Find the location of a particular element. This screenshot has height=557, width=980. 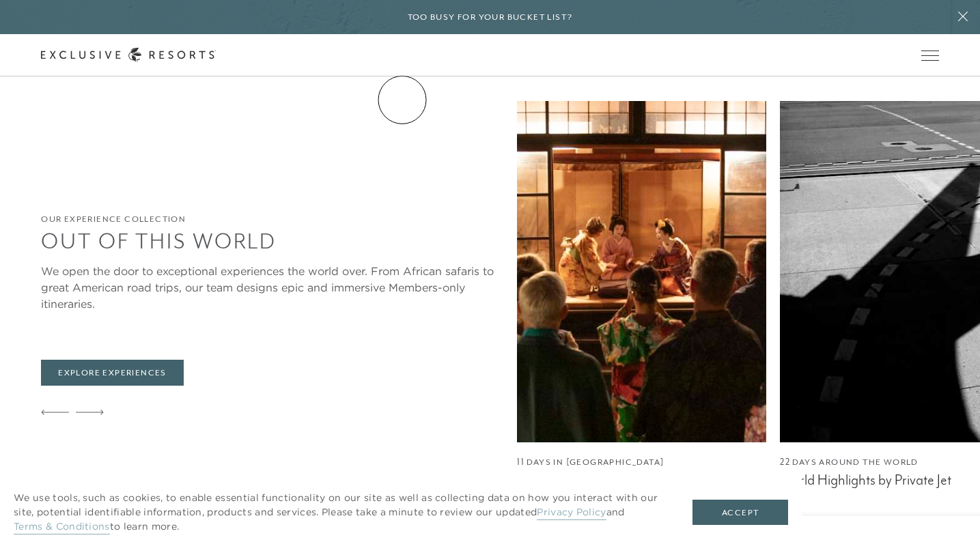

h6: Our Experience Collection is located at coordinates (272, 219).